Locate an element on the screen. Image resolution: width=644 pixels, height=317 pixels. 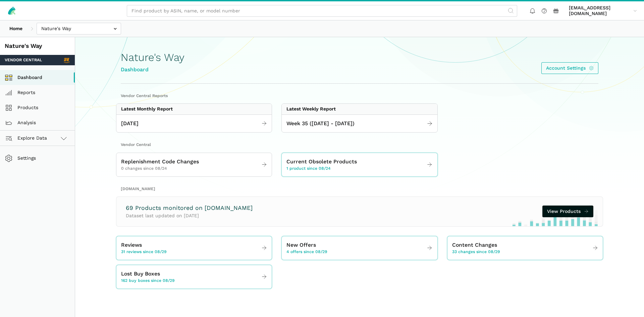
a: New Offers 4 offers since 08/29 is located at coordinates (359, 248).